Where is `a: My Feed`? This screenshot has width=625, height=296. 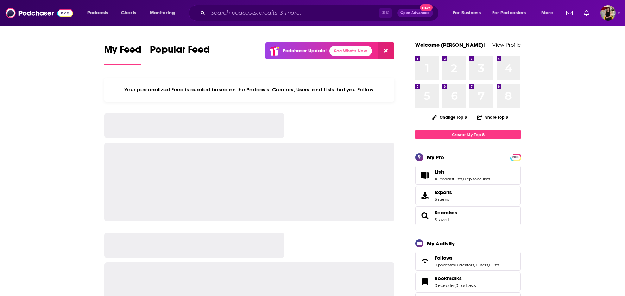
a: My Feed is located at coordinates (123, 54).